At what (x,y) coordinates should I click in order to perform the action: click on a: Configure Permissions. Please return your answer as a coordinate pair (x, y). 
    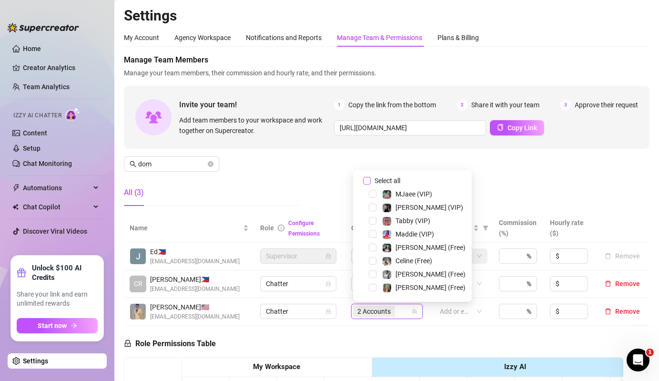
    Looking at the image, I should click on (304, 228).